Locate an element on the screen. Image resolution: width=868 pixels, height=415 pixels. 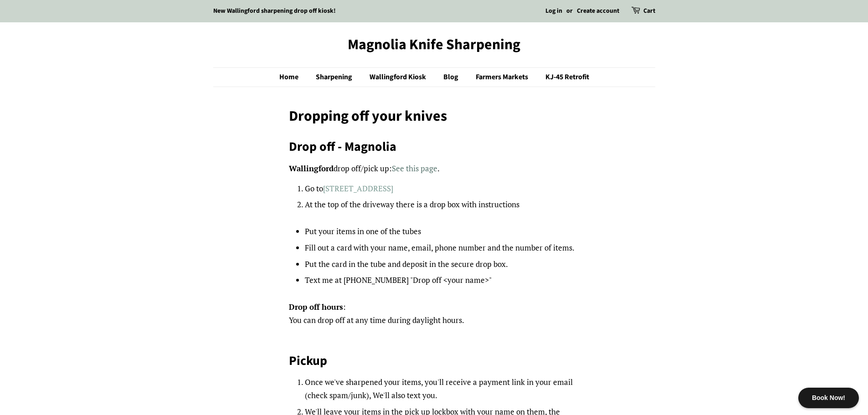
li: Once we've sharpened your items, you'll receive a payment link in your email (check spam/junk), W... is located at coordinates (442, 389).